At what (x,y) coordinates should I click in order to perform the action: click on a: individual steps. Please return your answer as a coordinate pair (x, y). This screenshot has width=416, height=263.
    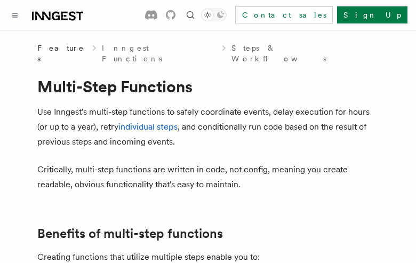
    Looking at the image, I should click on (148, 126).